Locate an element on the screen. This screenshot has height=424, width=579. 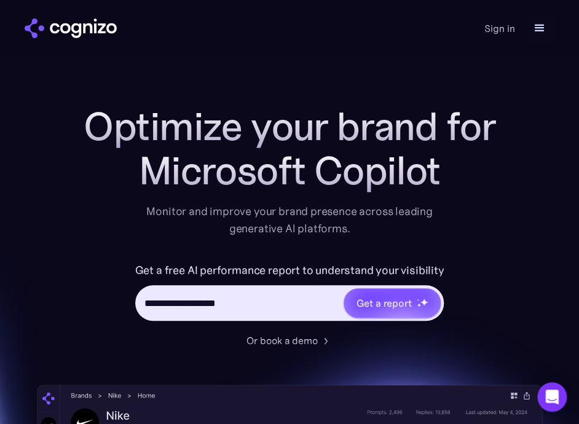
h1: Optimize your brand for is located at coordinates (290, 127).